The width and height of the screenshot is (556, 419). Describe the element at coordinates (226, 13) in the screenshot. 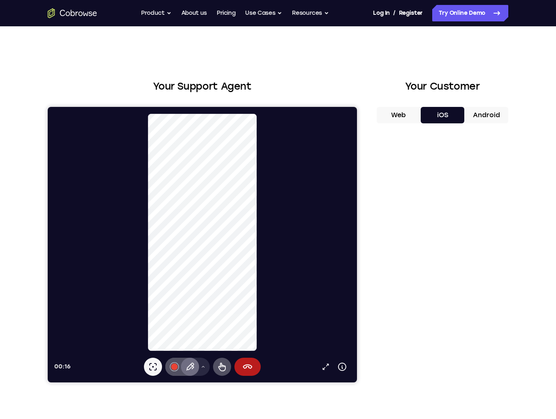

I see `a: Pricing` at that location.